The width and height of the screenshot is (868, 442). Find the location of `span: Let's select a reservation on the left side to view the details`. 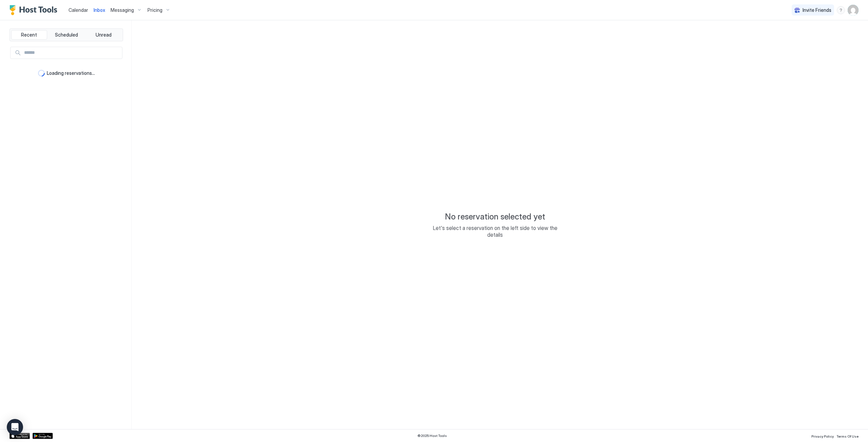

span: Let's select a reservation on the left side to view the details is located at coordinates (494, 232).